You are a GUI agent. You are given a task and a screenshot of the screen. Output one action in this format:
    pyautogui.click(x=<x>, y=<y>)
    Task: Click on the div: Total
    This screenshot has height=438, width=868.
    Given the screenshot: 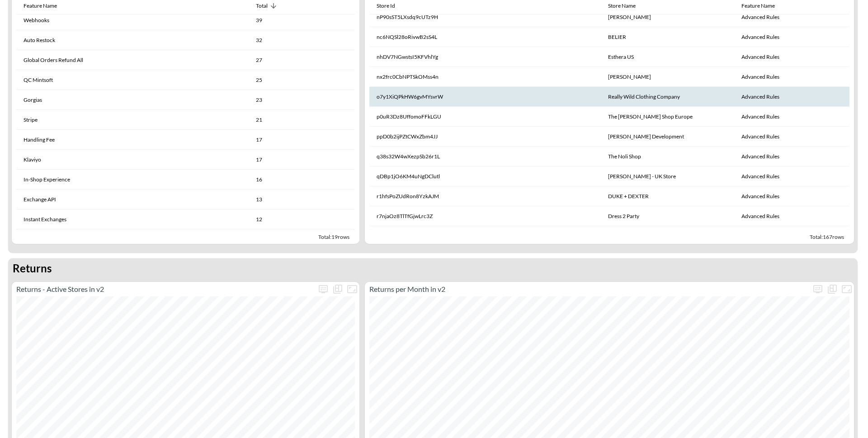 What is the action you would take?
    pyautogui.click(x=262, y=6)
    